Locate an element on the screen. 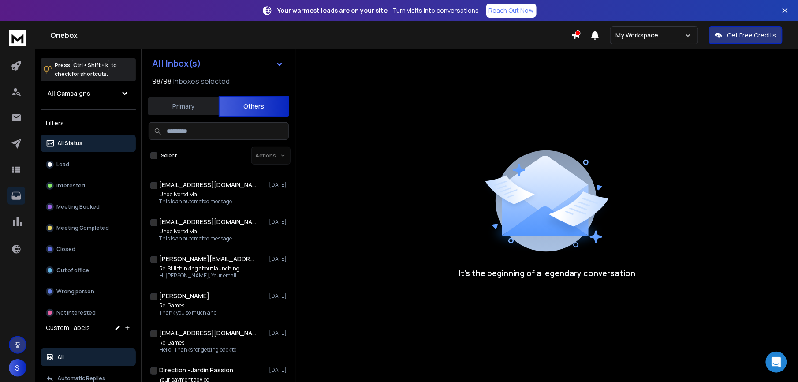  button: All Campaigns is located at coordinates (88, 93).